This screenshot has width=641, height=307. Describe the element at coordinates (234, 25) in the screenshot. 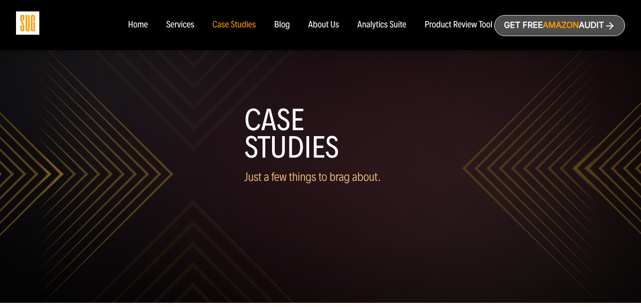

I see `div: Case Studies` at that location.